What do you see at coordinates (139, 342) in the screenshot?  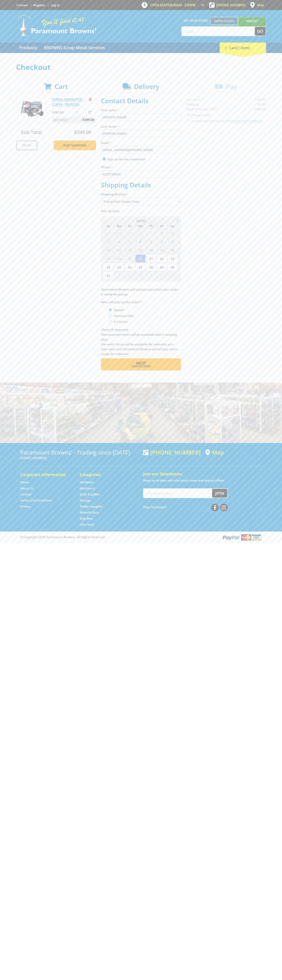 I see `em: Photo ID Required. Non-preorder items will be available after 5 working days Pre-order items will...` at bounding box center [139, 342].